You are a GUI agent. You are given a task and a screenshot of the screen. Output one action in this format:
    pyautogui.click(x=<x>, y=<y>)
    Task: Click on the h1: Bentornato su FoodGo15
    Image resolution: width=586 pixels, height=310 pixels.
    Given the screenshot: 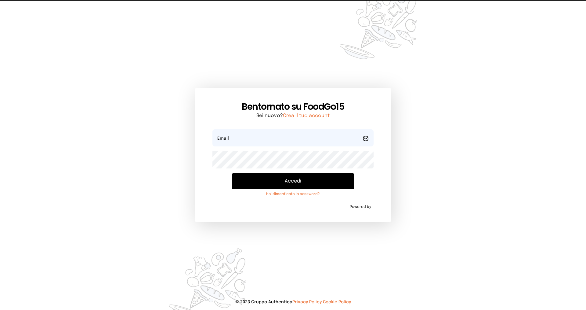 What is the action you would take?
    pyautogui.click(x=293, y=107)
    